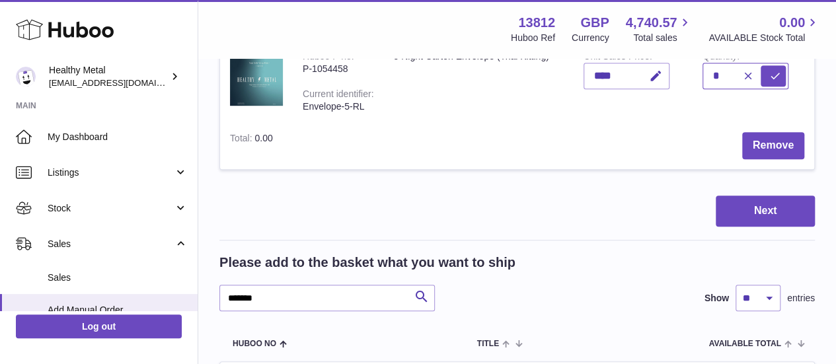  I want to click on label: Total, so click(242, 139).